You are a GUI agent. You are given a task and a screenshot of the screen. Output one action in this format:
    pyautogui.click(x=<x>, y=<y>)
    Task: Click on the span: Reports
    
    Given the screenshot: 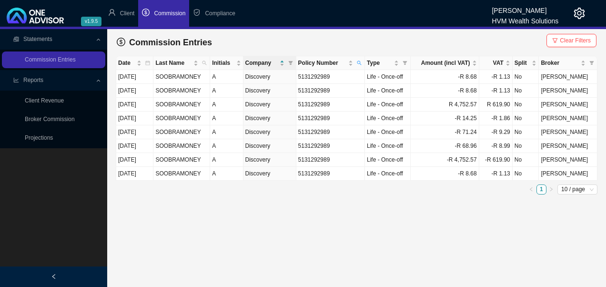 What is the action you would take?
    pyautogui.click(x=33, y=80)
    